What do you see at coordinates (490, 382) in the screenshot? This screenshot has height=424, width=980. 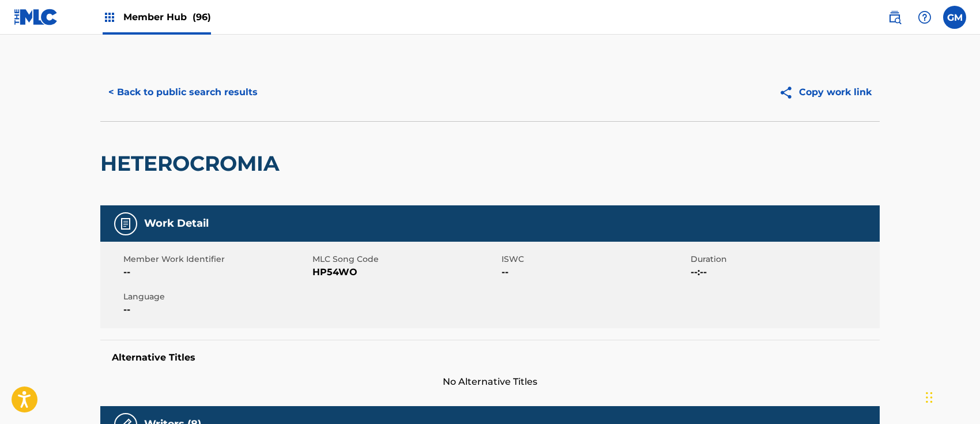 I see `span: No Alternative Titles` at bounding box center [490, 382].